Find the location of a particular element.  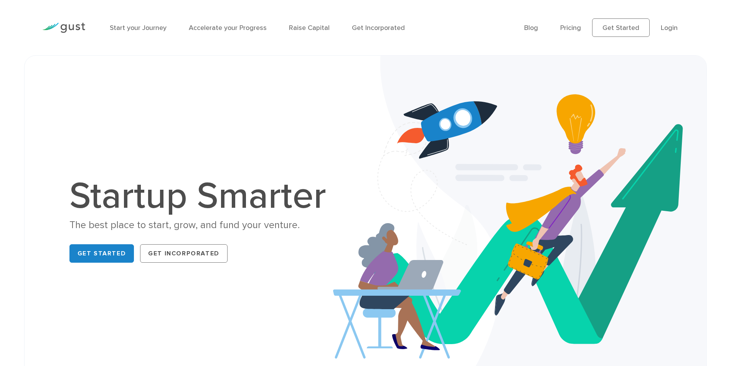

a: Start your Journey is located at coordinates (138, 28).